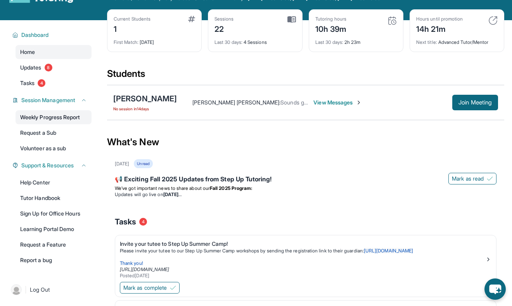  Describe the element at coordinates (54, 198) in the screenshot. I see `a: Tutor Handbook` at that location.